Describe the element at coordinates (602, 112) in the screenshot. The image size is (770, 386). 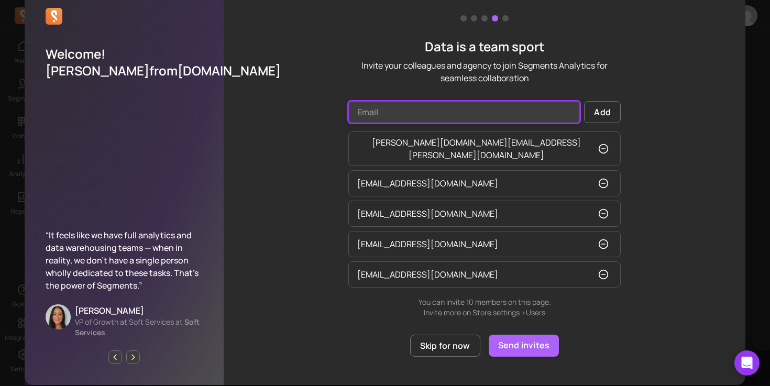
I see `button: Add` at that location.